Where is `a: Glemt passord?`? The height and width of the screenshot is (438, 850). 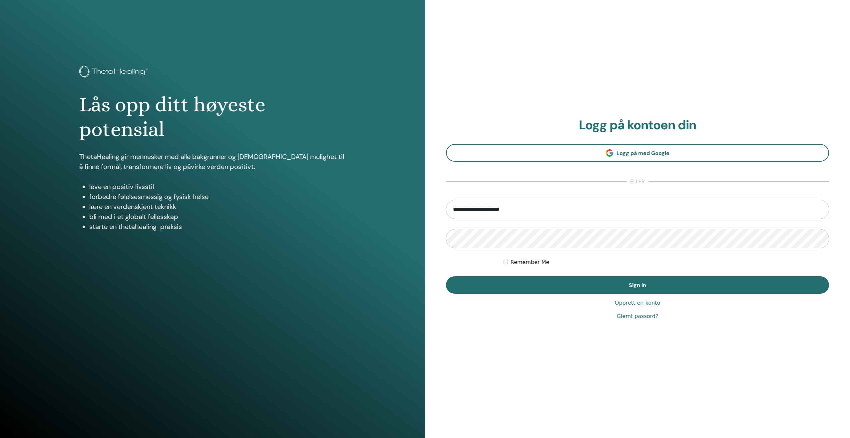 a: Glemt passord? is located at coordinates (638, 316).